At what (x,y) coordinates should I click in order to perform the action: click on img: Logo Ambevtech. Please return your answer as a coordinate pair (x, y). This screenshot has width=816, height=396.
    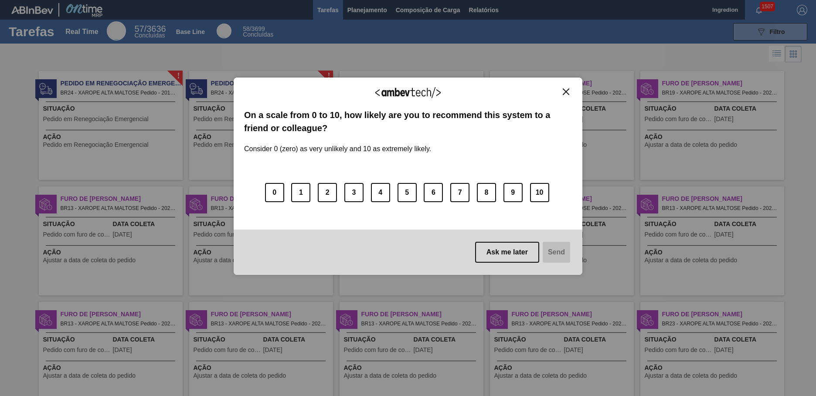
    Looking at the image, I should click on (408, 92).